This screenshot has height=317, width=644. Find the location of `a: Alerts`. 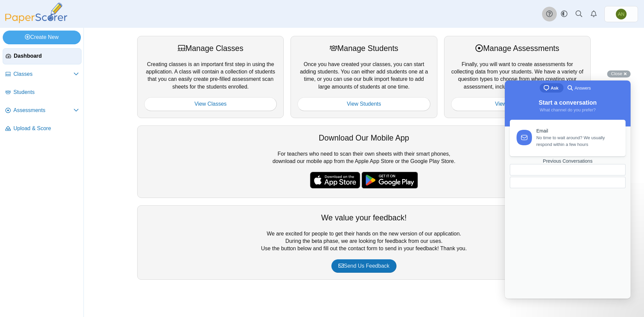

a: Alerts is located at coordinates (594, 14).